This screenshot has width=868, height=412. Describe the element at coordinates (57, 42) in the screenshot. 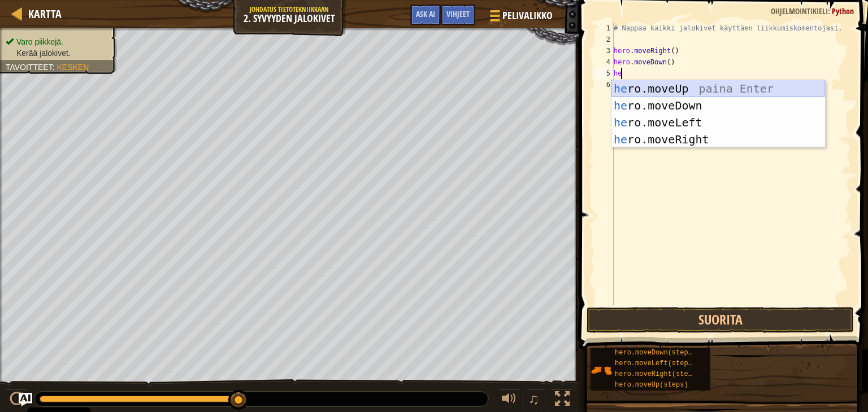

I see `li: Varo piikkejä.` at that location.